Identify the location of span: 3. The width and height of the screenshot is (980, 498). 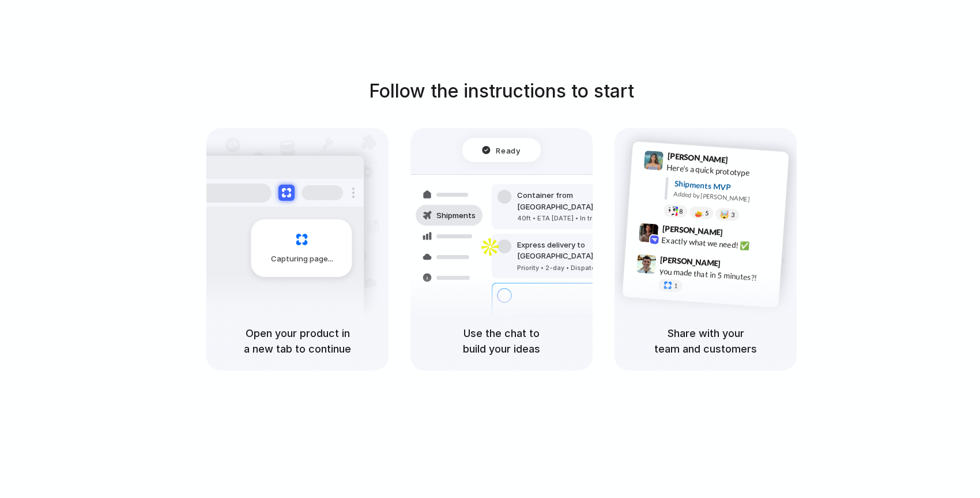
(733, 214).